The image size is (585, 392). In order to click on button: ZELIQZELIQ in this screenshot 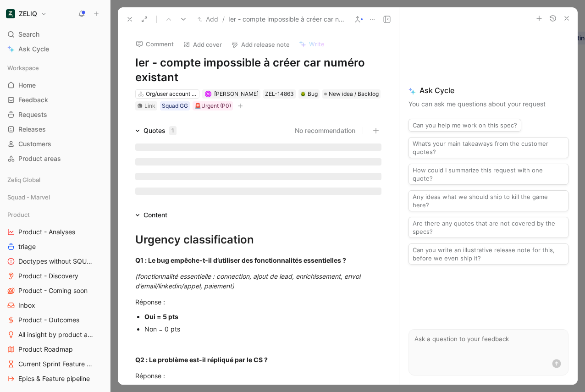, I will do `click(26, 14)`.